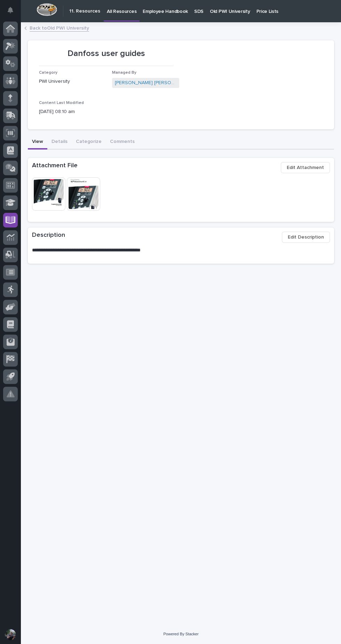 The image size is (341, 644). I want to click on button: Categorize, so click(89, 142).